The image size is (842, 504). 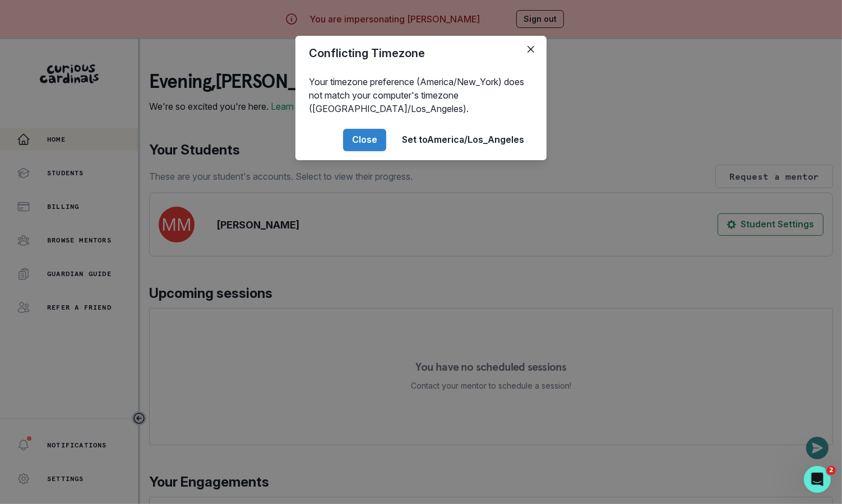 What do you see at coordinates (832, 470) in the screenshot?
I see `span: 2` at bounding box center [832, 470].